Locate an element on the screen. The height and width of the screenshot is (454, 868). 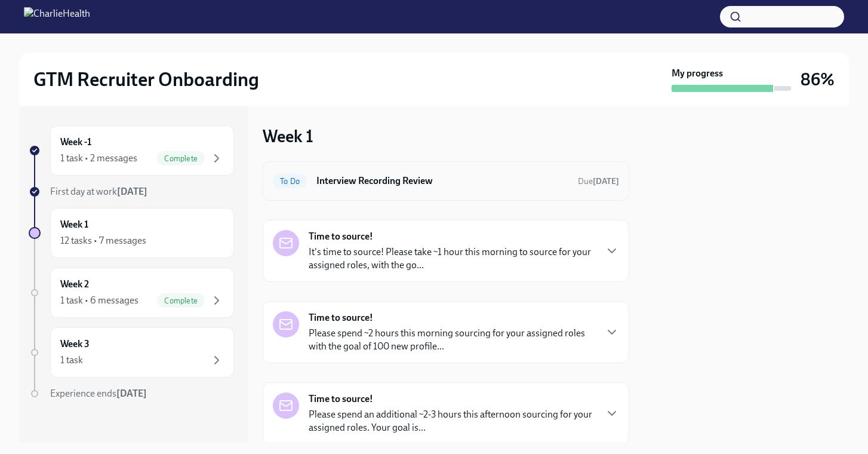
a: Week 112 tasks • 7 messages is located at coordinates (132, 233).